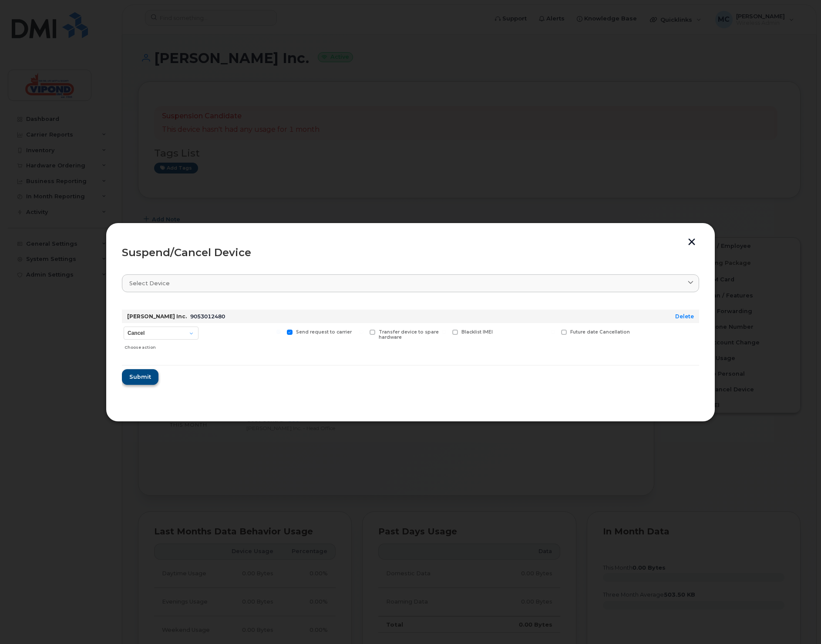  Describe the element at coordinates (553, 332) in the screenshot. I see `input: Future date Cancellation` at that location.